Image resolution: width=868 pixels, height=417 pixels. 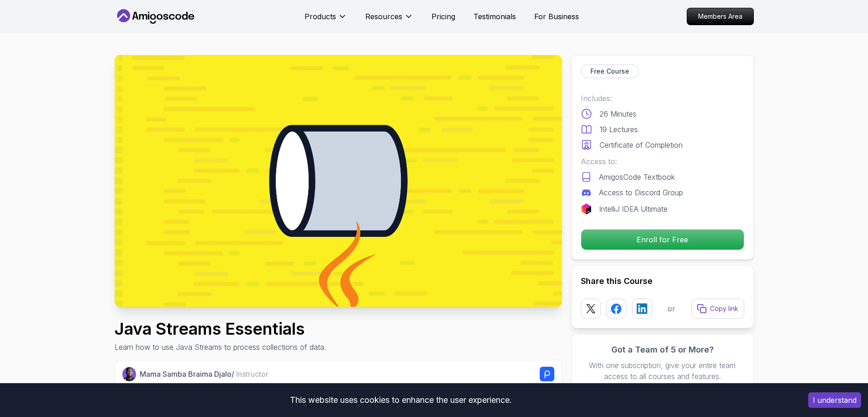 What do you see at coordinates (663, 98) in the screenshot?
I see `p: Includes:` at bounding box center [663, 98].